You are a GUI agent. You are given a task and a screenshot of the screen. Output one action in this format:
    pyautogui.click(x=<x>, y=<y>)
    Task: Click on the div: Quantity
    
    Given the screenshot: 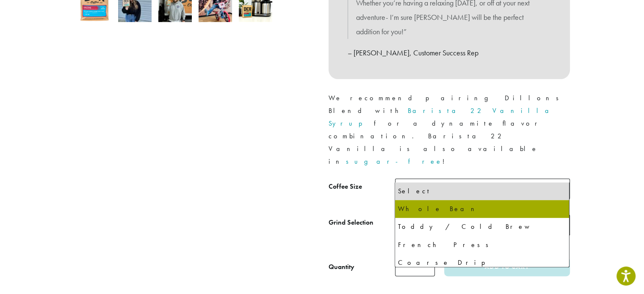 What is the action you would take?
    pyautogui.click(x=341, y=267)
    